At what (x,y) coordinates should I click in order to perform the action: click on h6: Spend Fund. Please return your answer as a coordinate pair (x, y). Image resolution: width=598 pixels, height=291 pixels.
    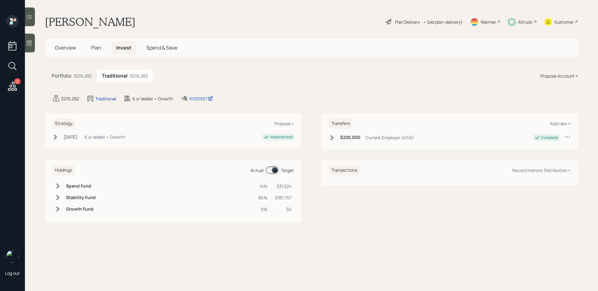
    Looking at the image, I should click on (81, 186).